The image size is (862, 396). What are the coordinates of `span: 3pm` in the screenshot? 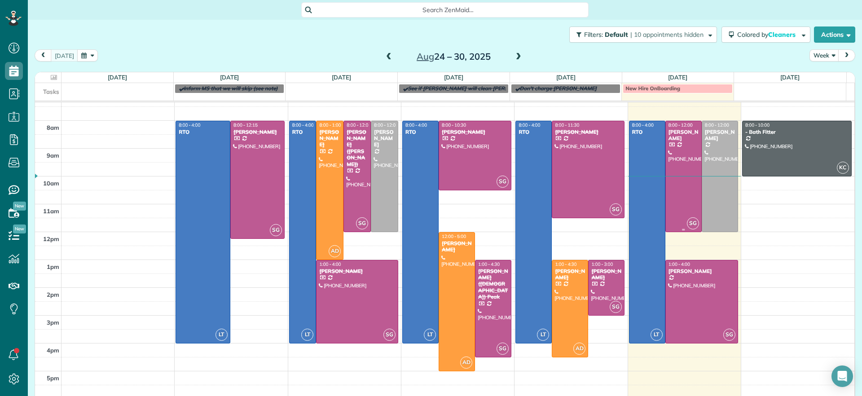 It's located at (53, 322).